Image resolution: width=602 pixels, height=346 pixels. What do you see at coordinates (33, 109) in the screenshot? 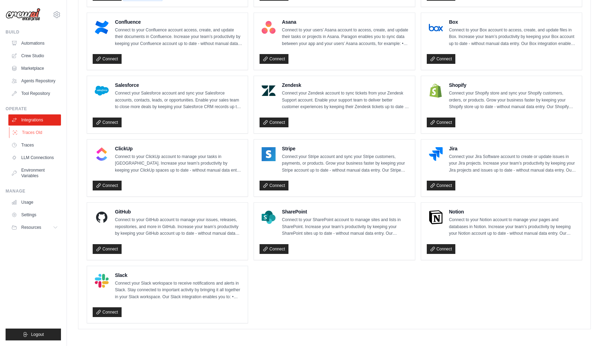
I see `div: Operate` at bounding box center [33, 109].